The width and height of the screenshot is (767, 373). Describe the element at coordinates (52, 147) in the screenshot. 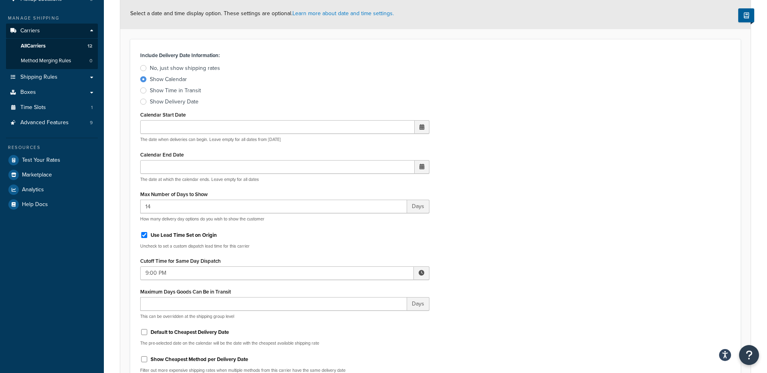

I see `div: Resources` at that location.